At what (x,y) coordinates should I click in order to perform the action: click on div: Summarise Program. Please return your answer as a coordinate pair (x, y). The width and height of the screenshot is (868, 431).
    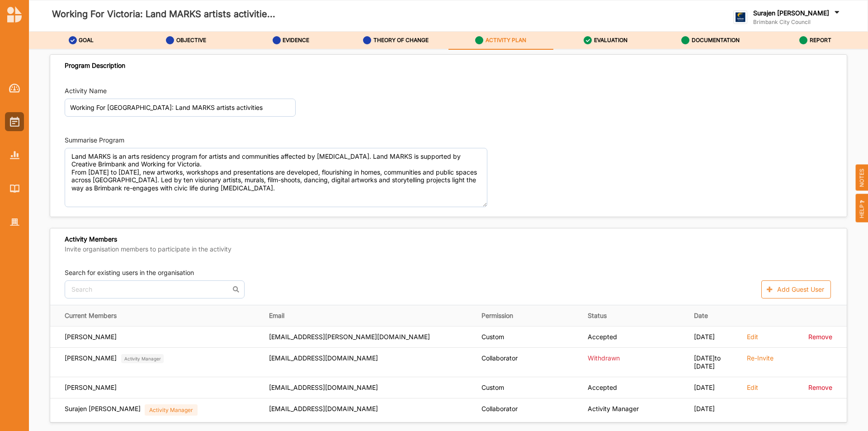
    Looking at the image, I should click on (95, 140).